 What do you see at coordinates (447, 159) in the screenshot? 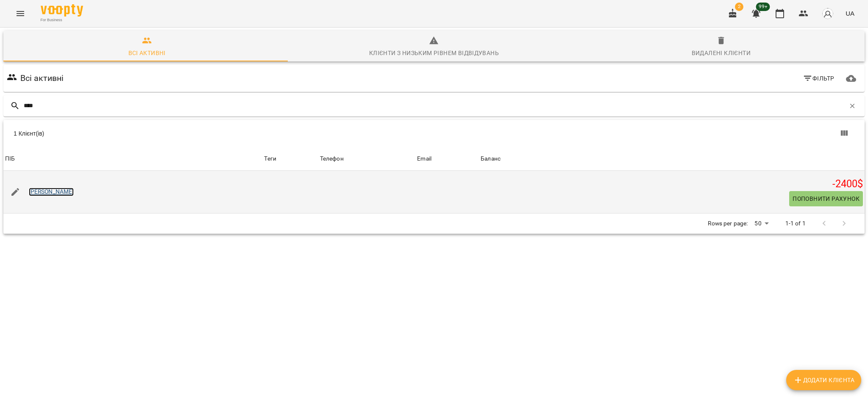
I see `span: Email` at bounding box center [447, 159].